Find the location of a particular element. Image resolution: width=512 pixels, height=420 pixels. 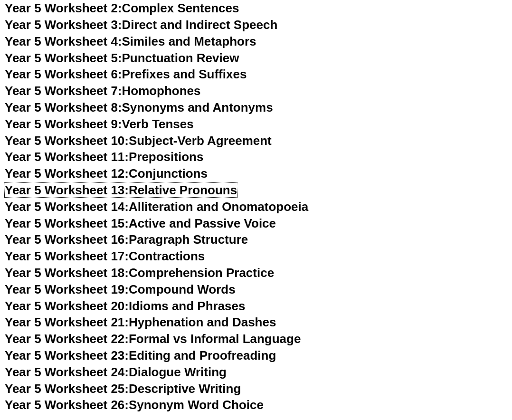

span: Year 5 Worksheet 19: is located at coordinates (66, 289).